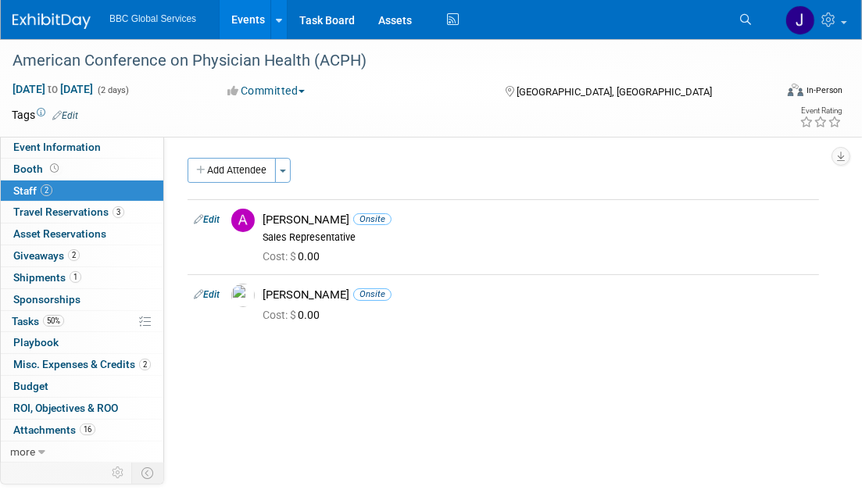 The height and width of the screenshot is (504, 862). I want to click on span: Event Information, so click(57, 147).